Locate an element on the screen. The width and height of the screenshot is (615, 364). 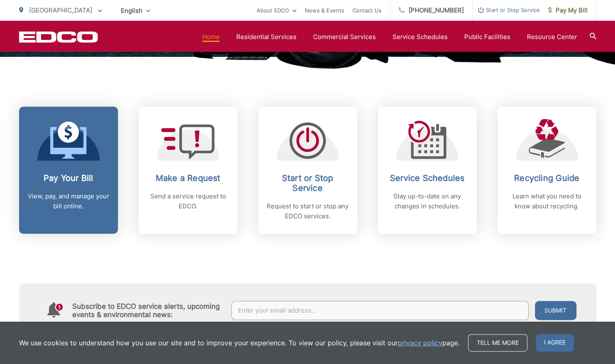
span: English is located at coordinates (135, 10).